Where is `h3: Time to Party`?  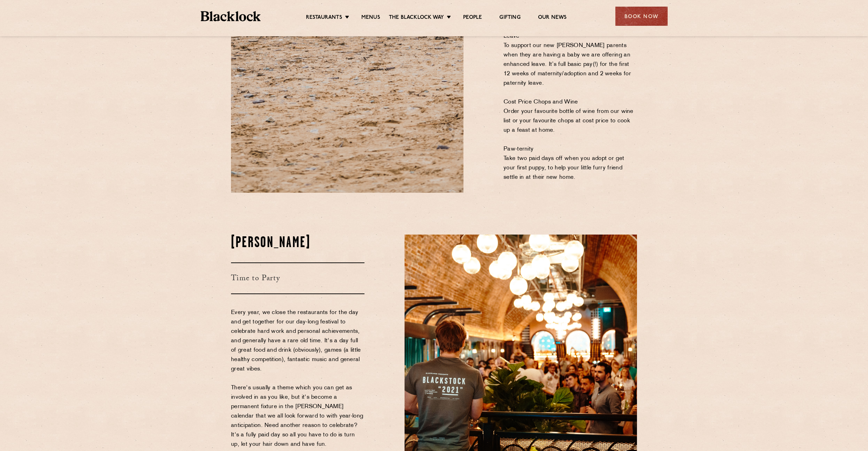
h3: Time to Party is located at coordinates (298, 278).